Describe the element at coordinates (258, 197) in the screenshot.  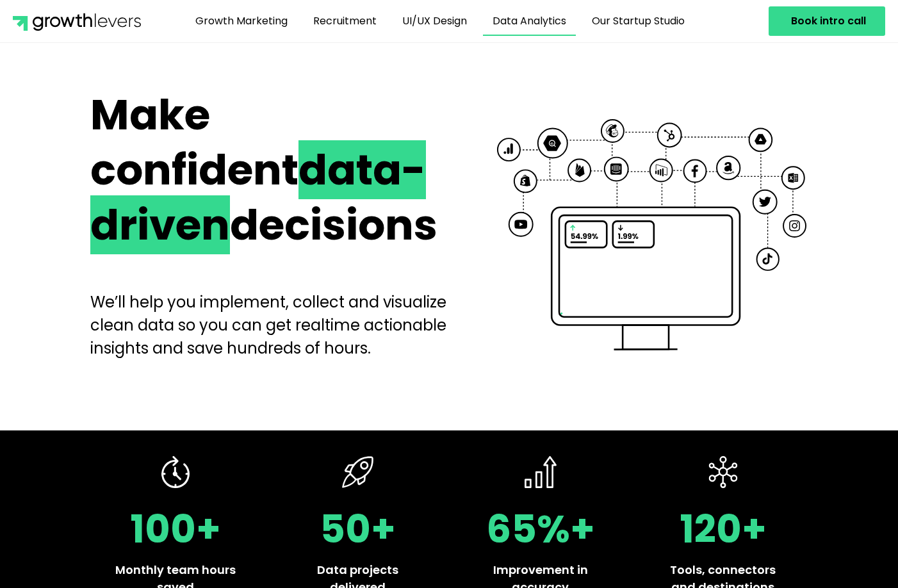
I see `span: data-driven` at that location.